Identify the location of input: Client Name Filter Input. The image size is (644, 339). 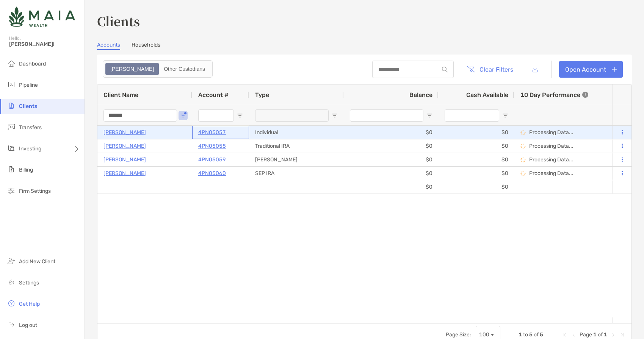
(141, 115).